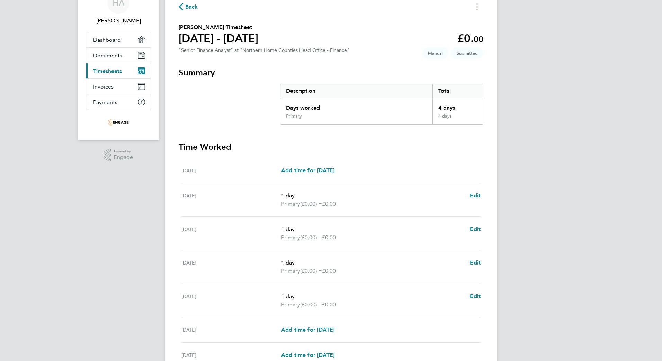  What do you see at coordinates (478, 39) in the screenshot?
I see `span: 00` at bounding box center [478, 39].